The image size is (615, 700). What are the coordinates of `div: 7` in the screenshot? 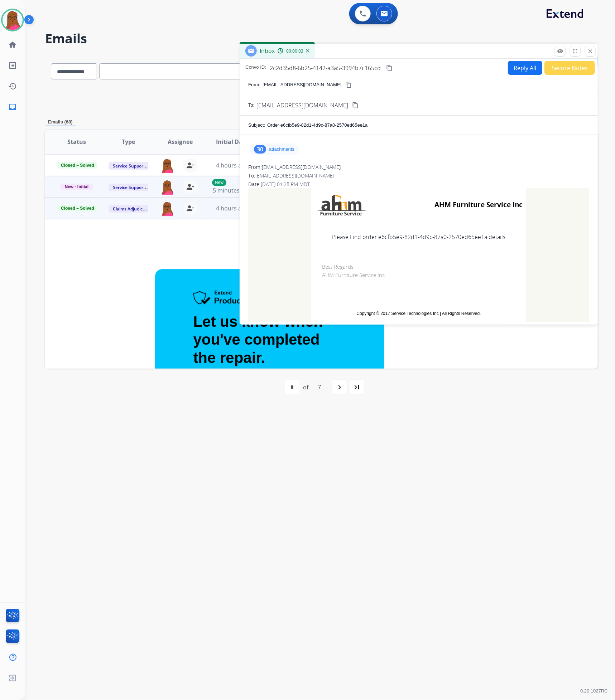 It's located at (319, 387).